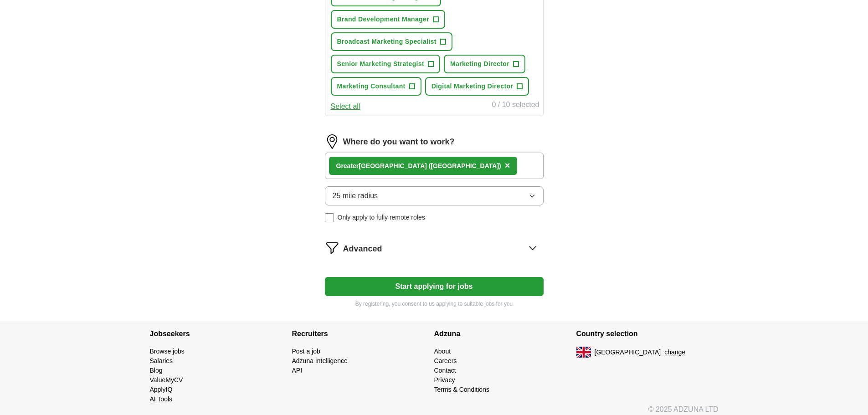 The height and width of the screenshot is (415, 868). What do you see at coordinates (320, 361) in the screenshot?
I see `a: Adzuna Intelligence` at bounding box center [320, 361].